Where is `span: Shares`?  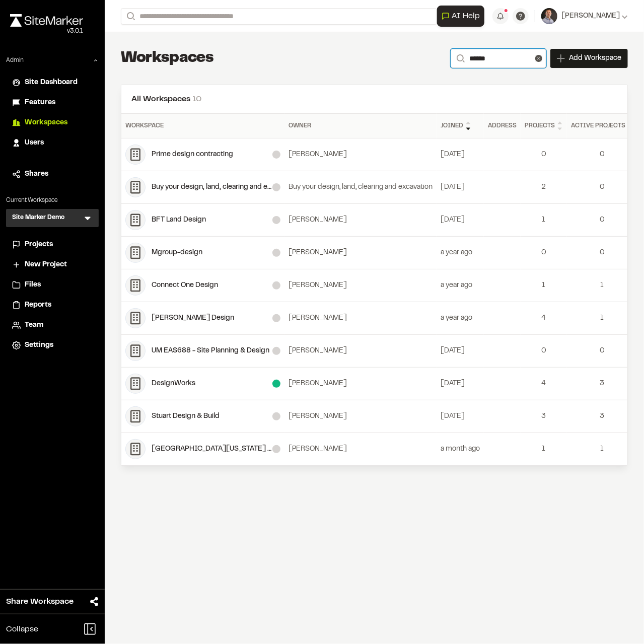
span: Shares is located at coordinates (36, 174).